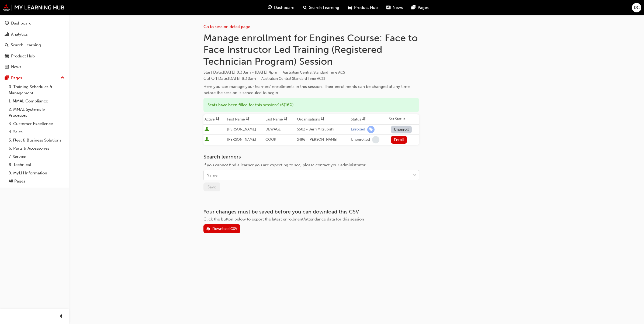 This screenshot has width=644, height=324. I want to click on span: up-icon, so click(63, 78).